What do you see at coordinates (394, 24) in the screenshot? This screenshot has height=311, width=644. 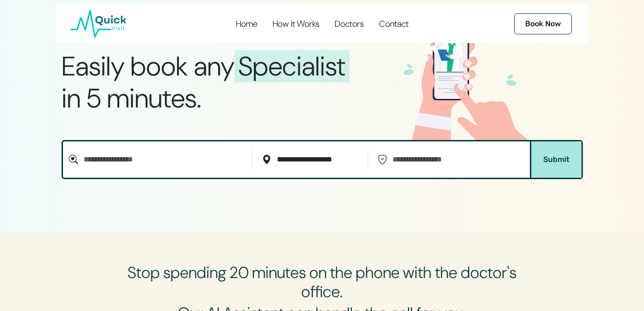 I see `a: Contact` at bounding box center [394, 24].